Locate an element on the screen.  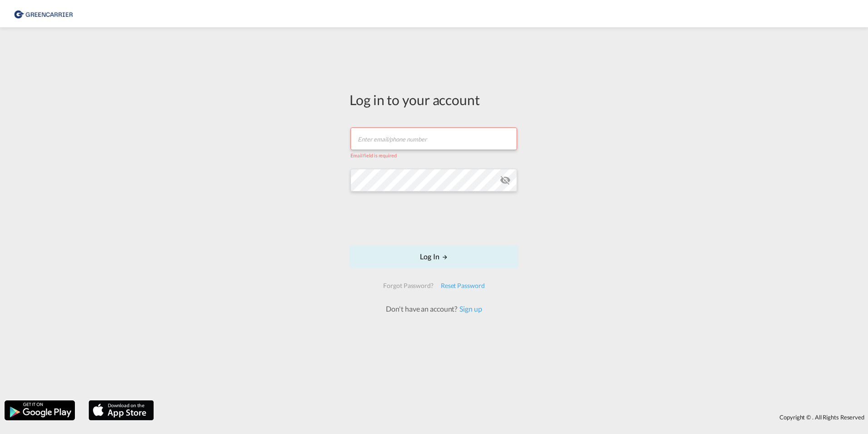
button: LOGIN is located at coordinates (434, 256).